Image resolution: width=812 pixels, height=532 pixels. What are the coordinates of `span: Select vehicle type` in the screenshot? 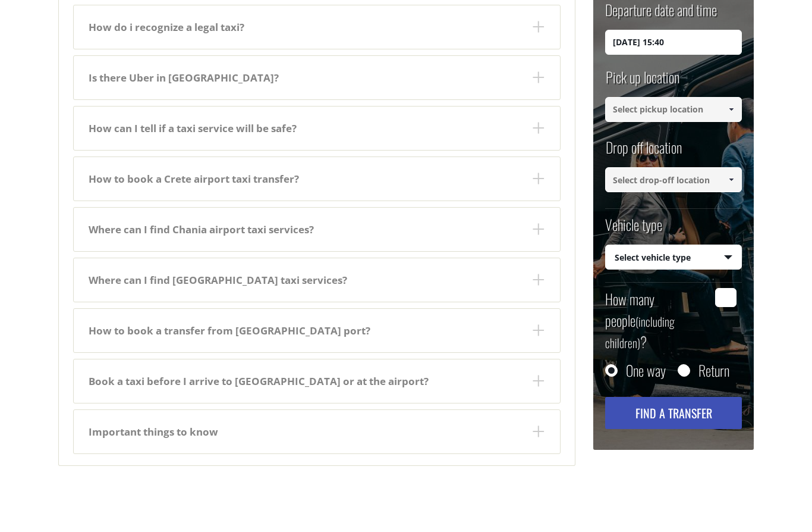 It's located at (673, 258).